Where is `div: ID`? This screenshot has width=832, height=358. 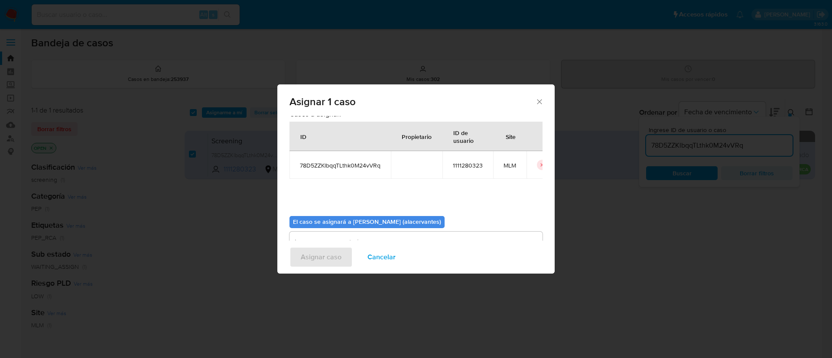
div: ID is located at coordinates (303, 136).